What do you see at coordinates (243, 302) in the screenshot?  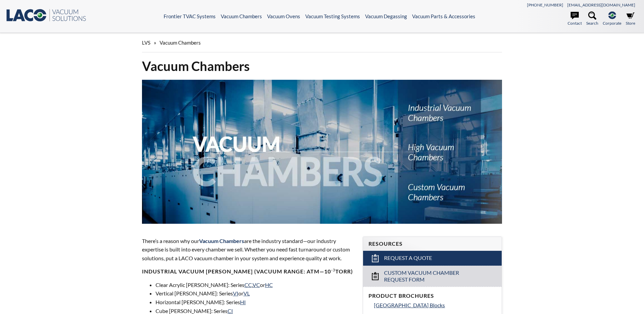 I see `a: HI` at bounding box center [243, 302].